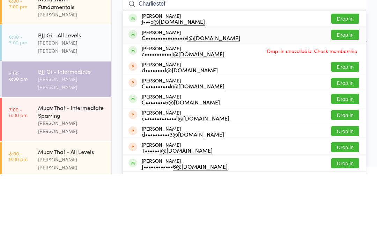 This screenshot has width=377, height=241. I want to click on div: BJJ Gi - Intermediate, so click(71, 138).